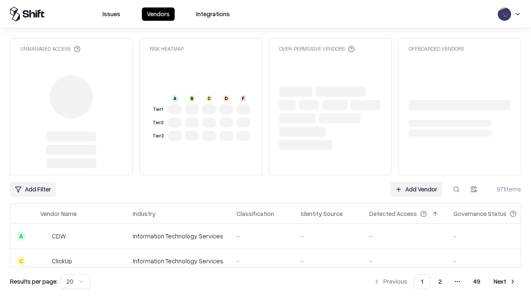  What do you see at coordinates (422, 281) in the screenshot?
I see `button: 1` at bounding box center [422, 281].